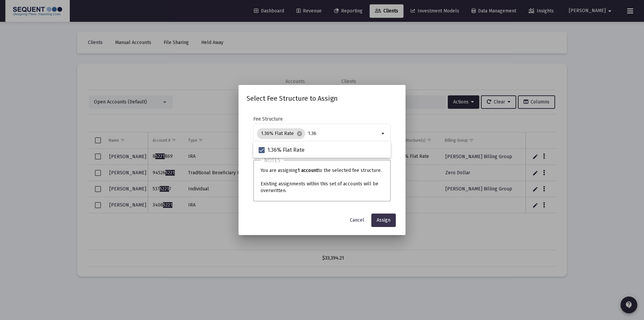 The width and height of the screenshot is (644, 320). What do you see at coordinates (322, 181) in the screenshot?
I see `div: You are assigning to the selected fee structure. Existing assignments within this set of accounts...` at bounding box center [322, 181].